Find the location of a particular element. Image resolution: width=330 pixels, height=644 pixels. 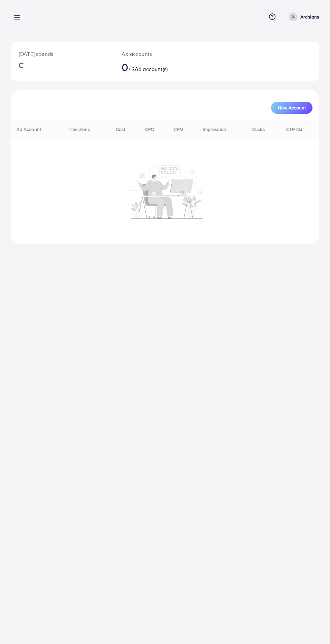

button: New Account is located at coordinates (292, 107).